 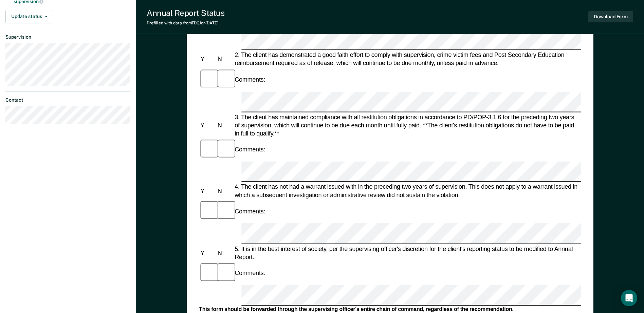 I want to click on button: Download Form, so click(x=611, y=17).